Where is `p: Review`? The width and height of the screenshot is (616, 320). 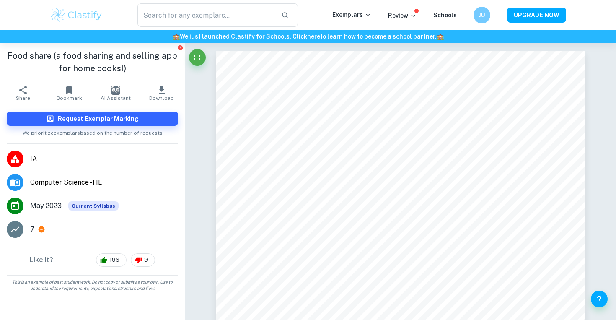 p: Review is located at coordinates (402, 15).